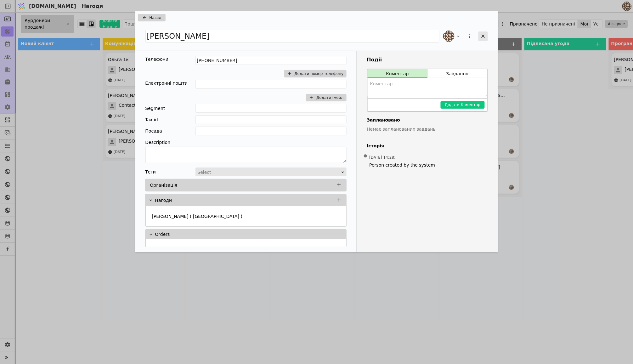 The image size is (633, 364). What do you see at coordinates (457, 74) in the screenshot?
I see `button: Завдання` at bounding box center [457, 74].